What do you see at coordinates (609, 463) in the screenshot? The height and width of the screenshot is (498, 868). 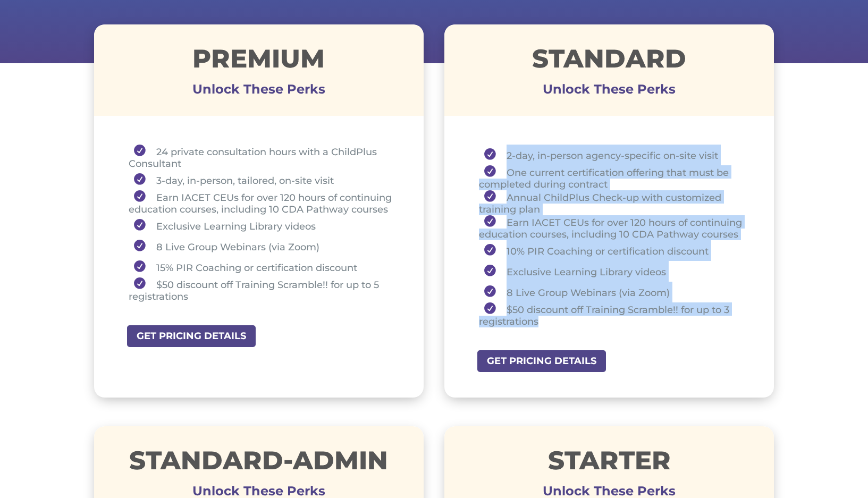 I see `h1: STARTER` at bounding box center [609, 463].